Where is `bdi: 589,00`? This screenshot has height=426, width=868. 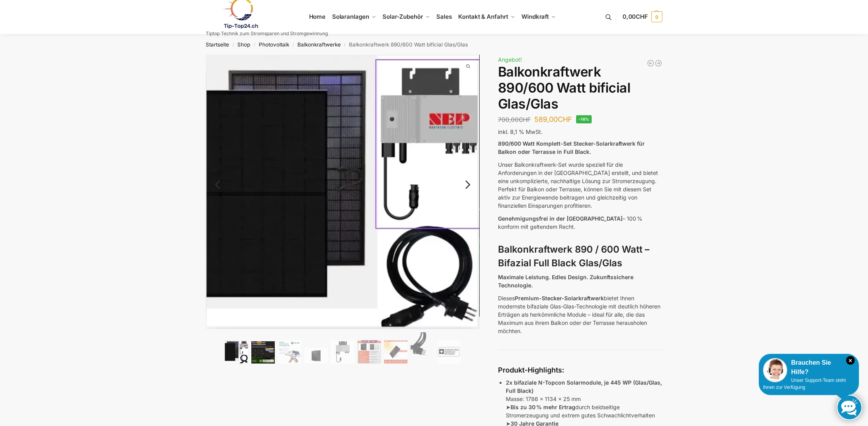
bdi: 589,00 is located at coordinates (553, 119).